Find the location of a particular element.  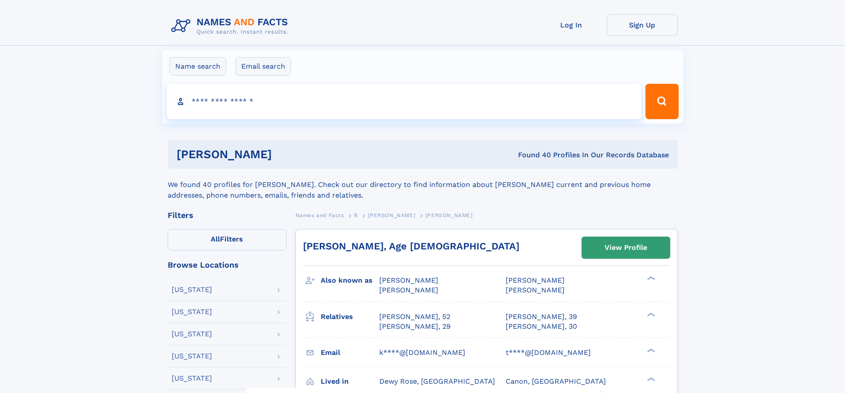

a: Names and Facts is located at coordinates (320, 215).